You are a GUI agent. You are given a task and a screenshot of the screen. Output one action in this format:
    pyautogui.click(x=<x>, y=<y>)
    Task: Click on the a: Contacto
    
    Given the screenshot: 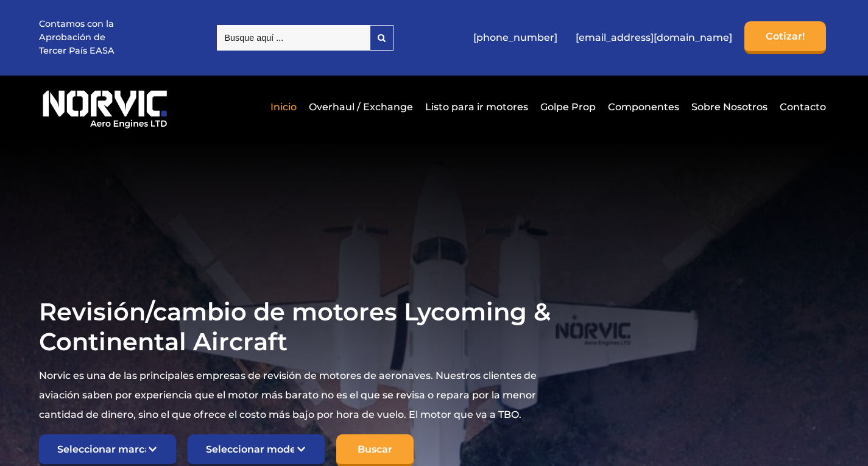 What is the action you would take?
    pyautogui.click(x=801, y=106)
    